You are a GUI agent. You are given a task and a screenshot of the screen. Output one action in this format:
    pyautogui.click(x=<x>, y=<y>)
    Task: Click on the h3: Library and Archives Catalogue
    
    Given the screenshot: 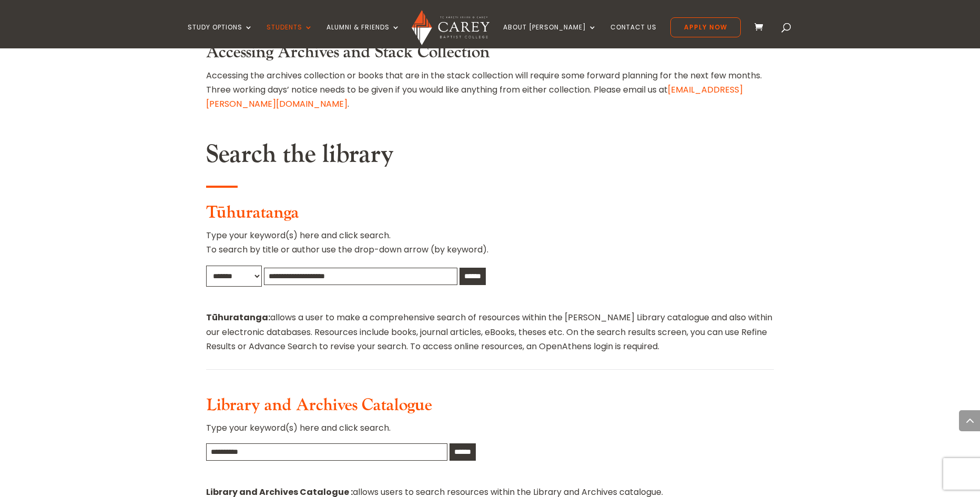 What is the action you would take?
    pyautogui.click(x=490, y=408)
    